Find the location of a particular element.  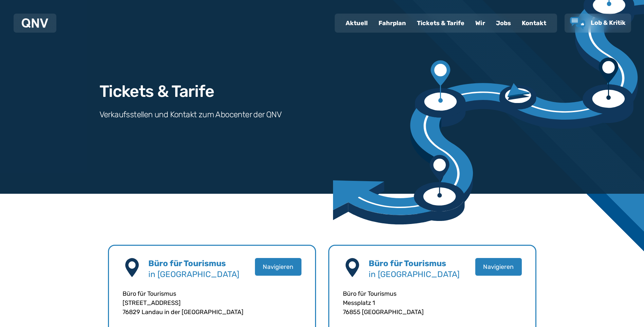

div: Fahrplan is located at coordinates (392, 23).